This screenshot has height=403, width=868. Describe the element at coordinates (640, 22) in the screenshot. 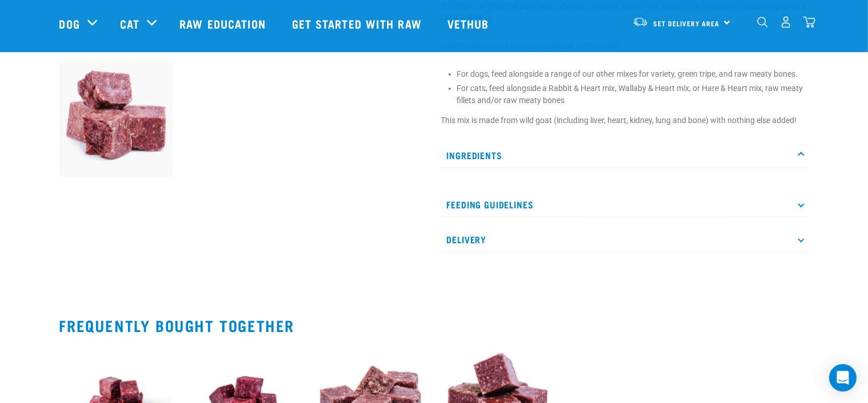

I see `img: van-moving.png` at that location.